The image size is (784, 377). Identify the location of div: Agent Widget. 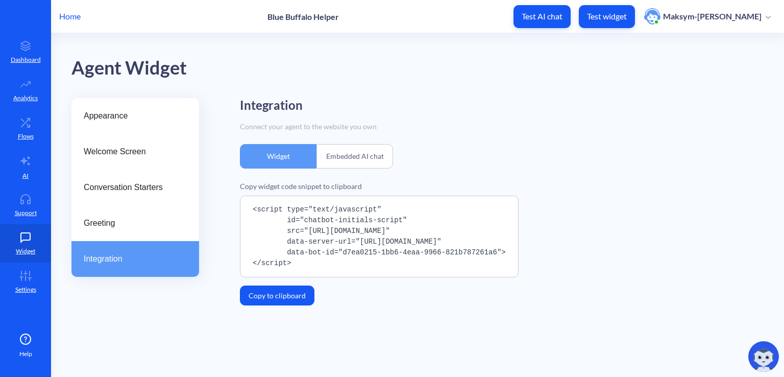
(428, 68).